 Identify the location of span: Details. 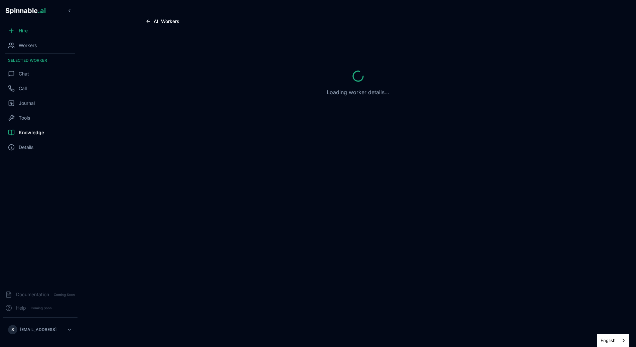
(26, 147).